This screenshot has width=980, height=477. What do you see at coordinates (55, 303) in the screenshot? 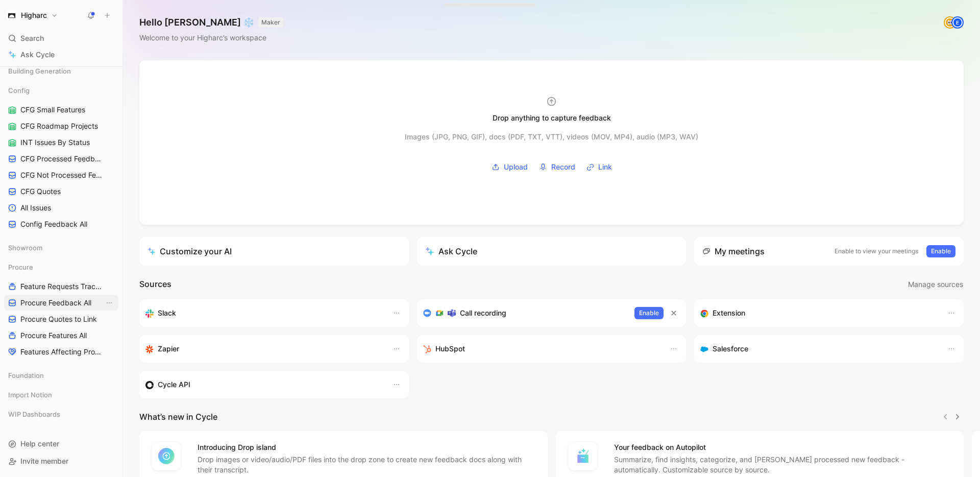
I see `span: Procure Feedback All` at bounding box center [55, 303].